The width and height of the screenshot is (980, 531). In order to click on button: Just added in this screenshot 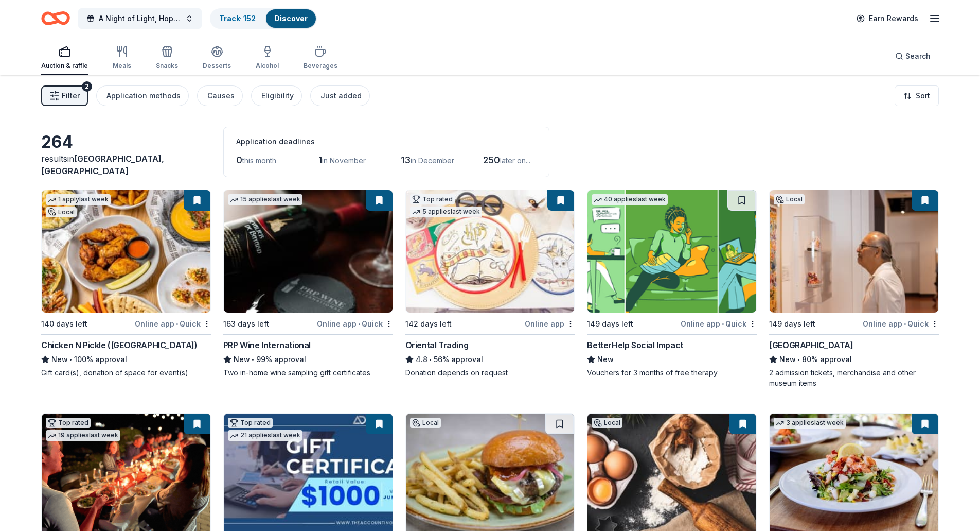, I will do `click(340, 96)`.